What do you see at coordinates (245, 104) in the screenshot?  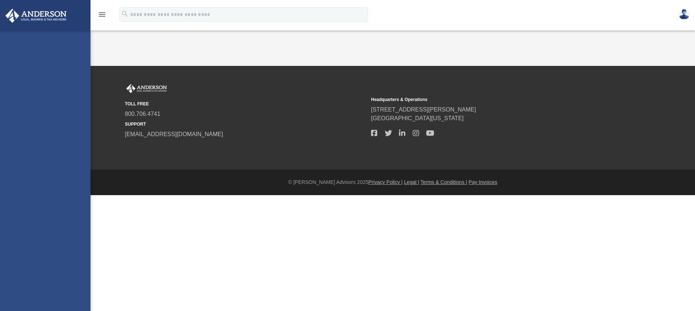 I see `small: TOLL FREE` at bounding box center [245, 104].